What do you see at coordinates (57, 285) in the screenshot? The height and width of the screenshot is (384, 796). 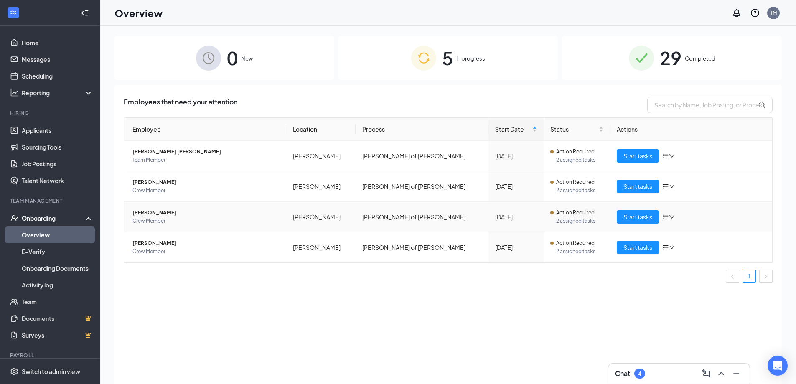 I see `a: Activity log` at bounding box center [57, 285].